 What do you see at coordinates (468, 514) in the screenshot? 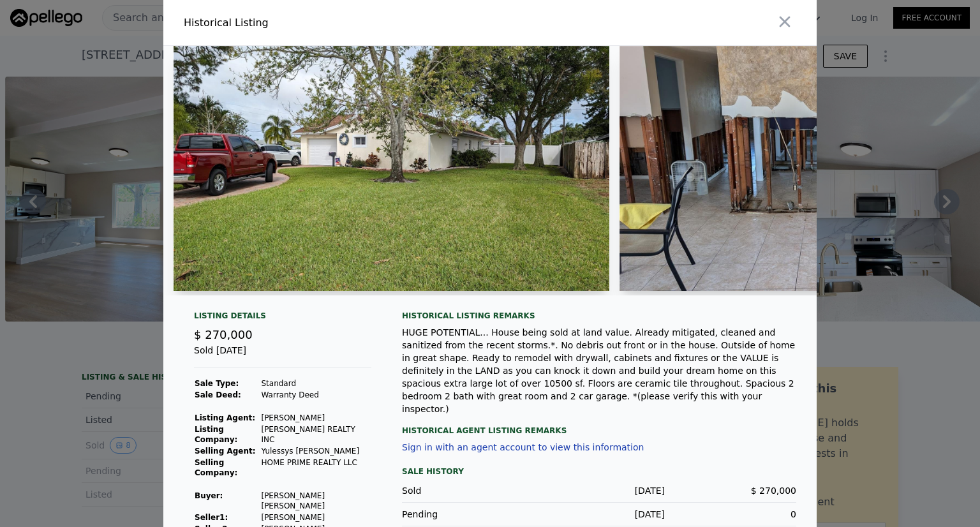
I see `div: Pending` at bounding box center [468, 514].